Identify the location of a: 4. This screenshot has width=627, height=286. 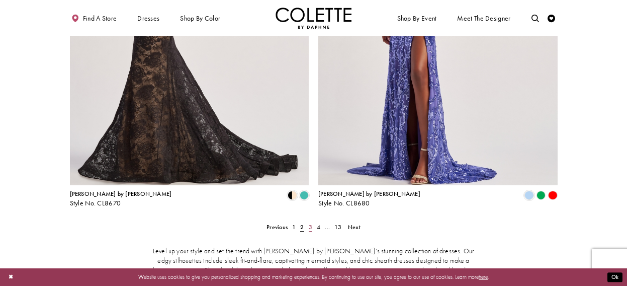
(319, 227).